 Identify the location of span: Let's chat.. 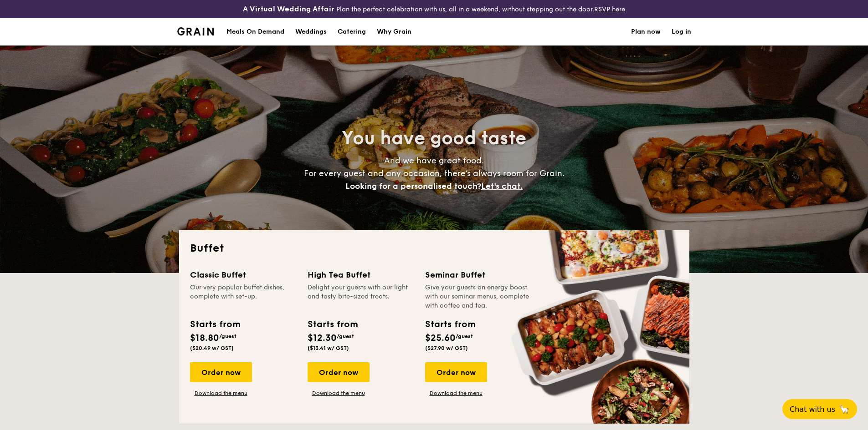
(502, 186).